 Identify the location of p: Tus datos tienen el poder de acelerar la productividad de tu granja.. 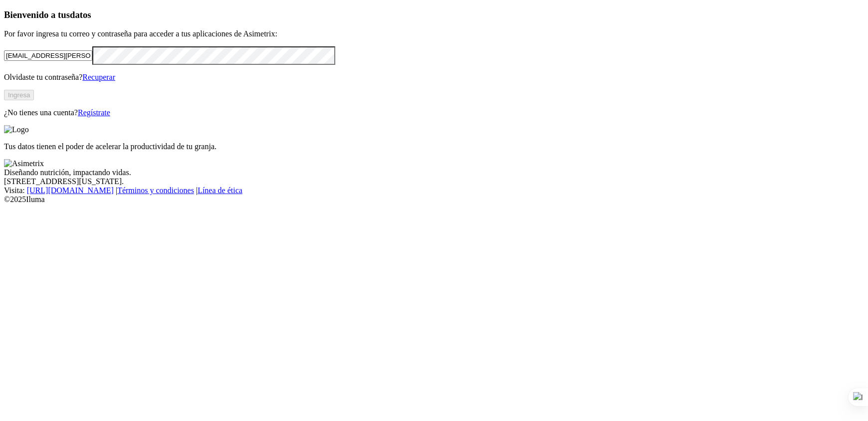
(434, 146).